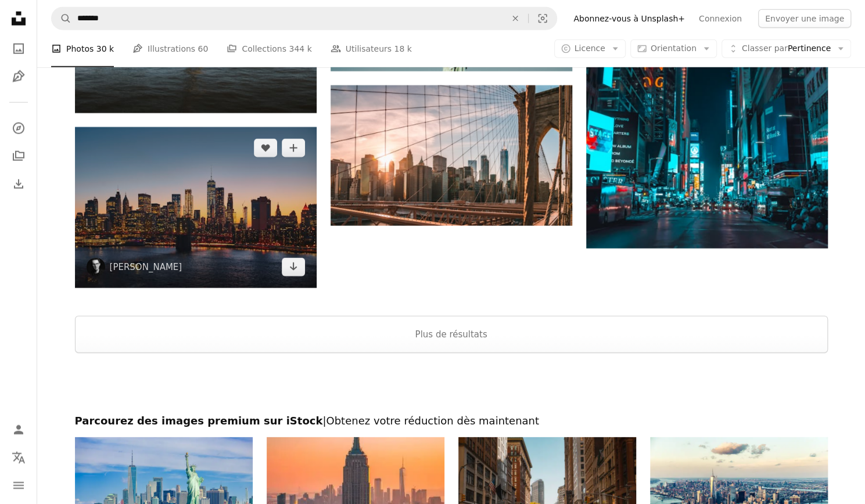 Image resolution: width=865 pixels, height=504 pixels. I want to click on button: Langue, so click(19, 458).